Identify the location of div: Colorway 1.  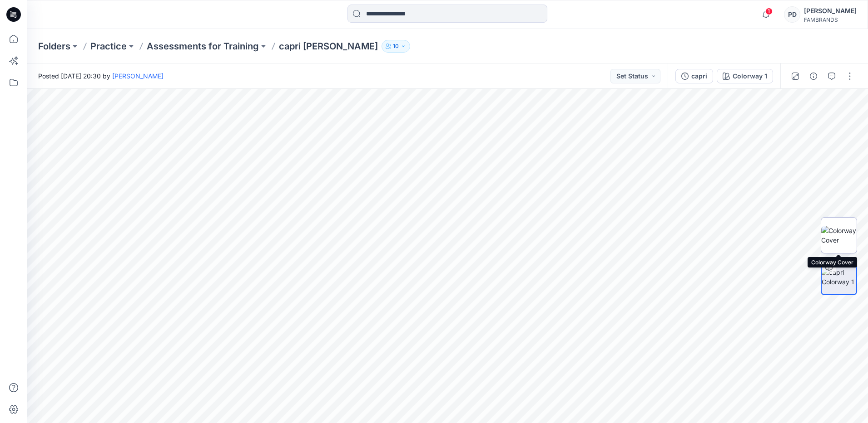
(750, 76).